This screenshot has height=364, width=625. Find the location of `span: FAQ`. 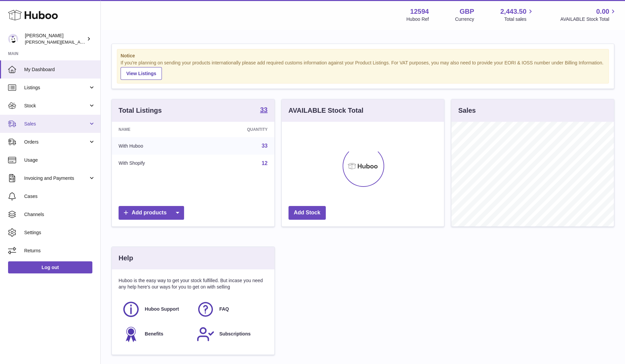

span: FAQ is located at coordinates (224, 309).